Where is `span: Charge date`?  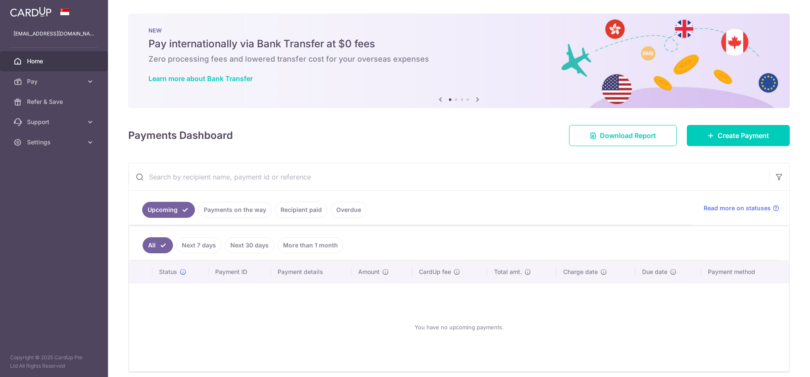 span: Charge date is located at coordinates (581, 272).